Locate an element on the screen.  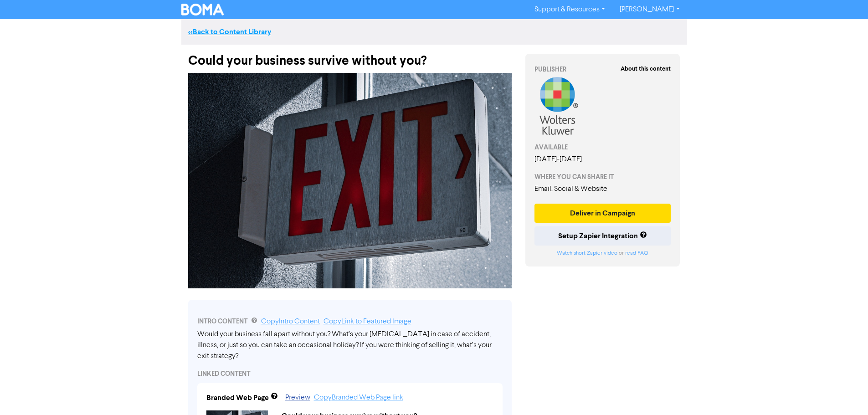
a: Copy Branded Web Page link is located at coordinates (359, 397).